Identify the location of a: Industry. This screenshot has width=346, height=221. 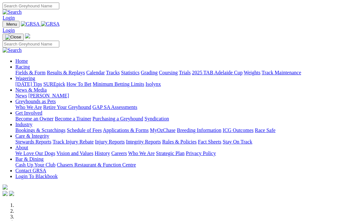
(24, 124).